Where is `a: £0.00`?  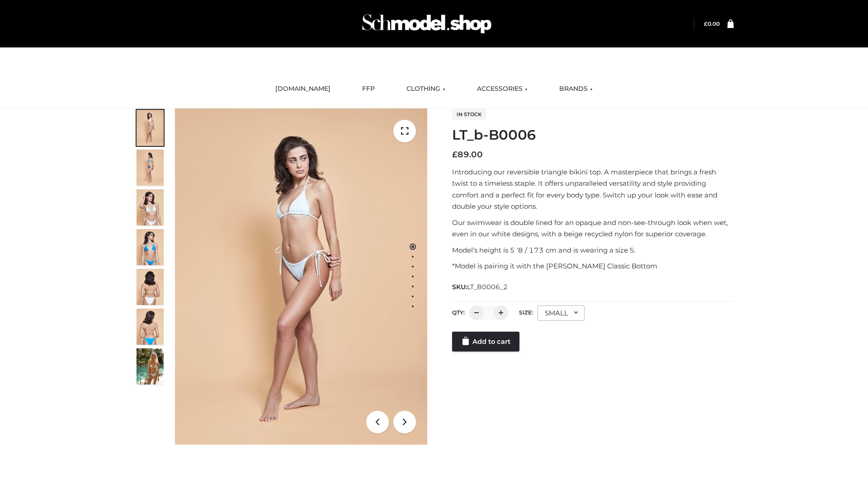 a: £0.00 is located at coordinates (711, 23).